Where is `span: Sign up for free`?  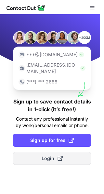
span: Sign up for free is located at coordinates (52, 141).